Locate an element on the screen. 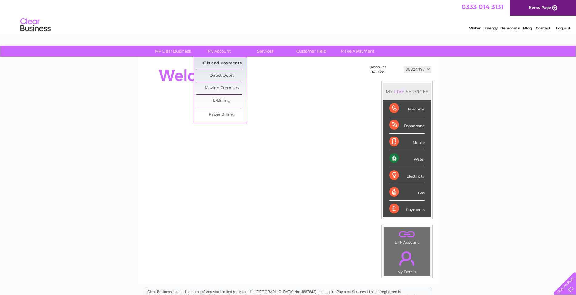 This screenshot has width=576, height=295. div: LIVE is located at coordinates (399, 91).